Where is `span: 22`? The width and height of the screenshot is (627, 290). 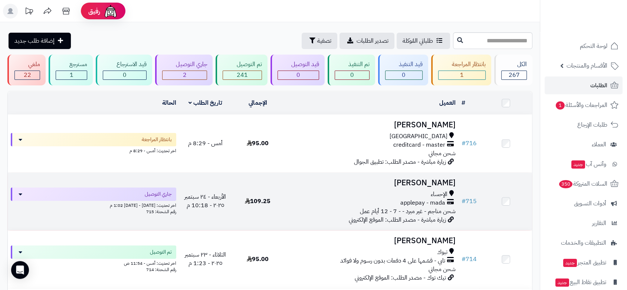
span: 22 is located at coordinates (27, 75).